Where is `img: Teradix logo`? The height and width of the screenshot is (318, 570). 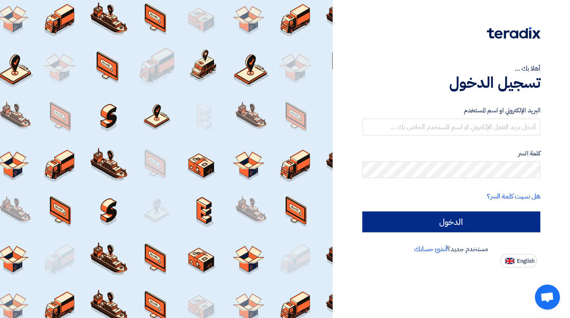
img: Teradix logo is located at coordinates (514, 33).